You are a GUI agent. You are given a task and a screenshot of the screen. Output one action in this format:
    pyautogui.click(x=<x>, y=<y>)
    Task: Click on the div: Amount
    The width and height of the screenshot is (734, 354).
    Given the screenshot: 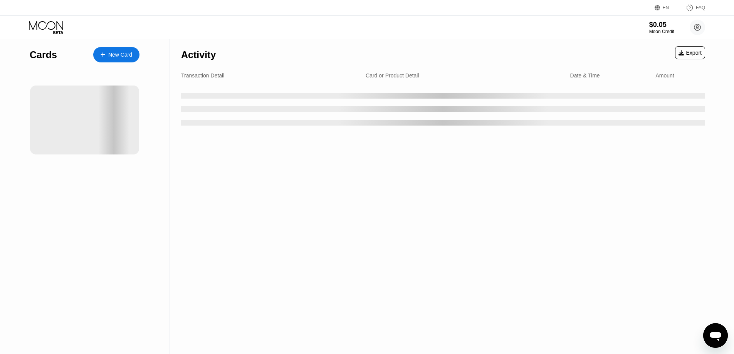 What is the action you would take?
    pyautogui.click(x=665, y=76)
    